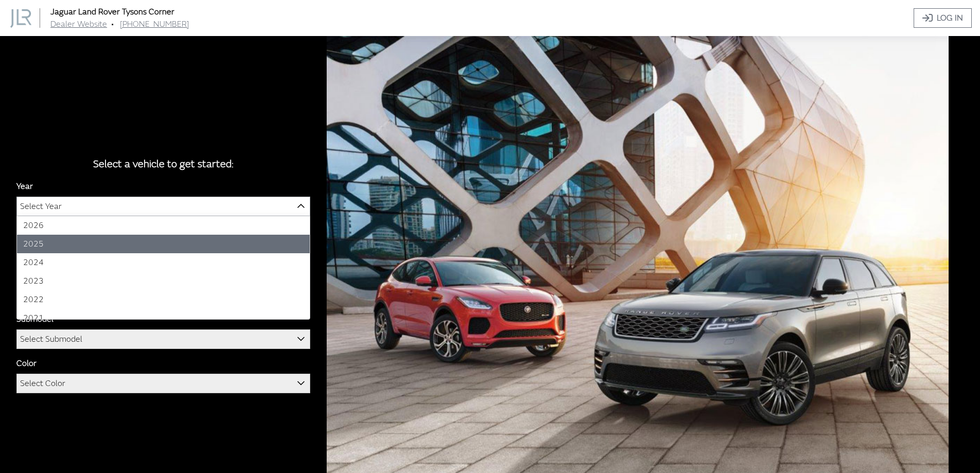  What do you see at coordinates (20, 19) in the screenshot?
I see `img: Dashboard` at bounding box center [20, 19].